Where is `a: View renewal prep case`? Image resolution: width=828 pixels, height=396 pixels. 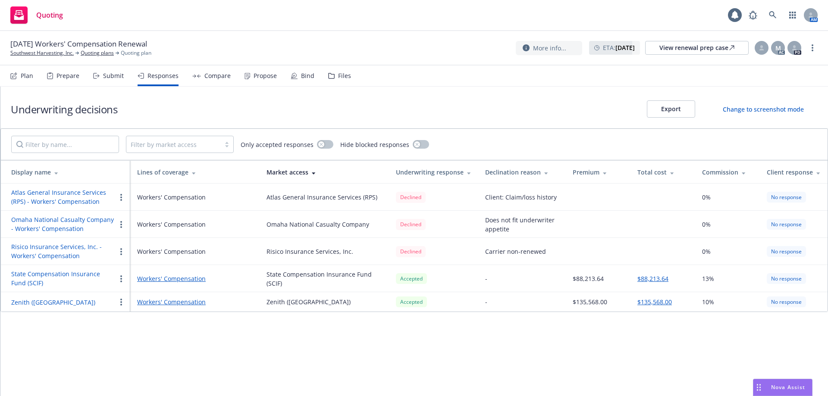
a: View renewal prep case is located at coordinates (697, 48).